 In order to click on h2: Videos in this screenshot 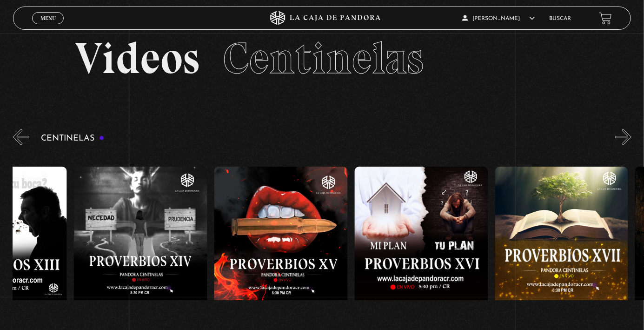, I will do `click(322, 58)`.